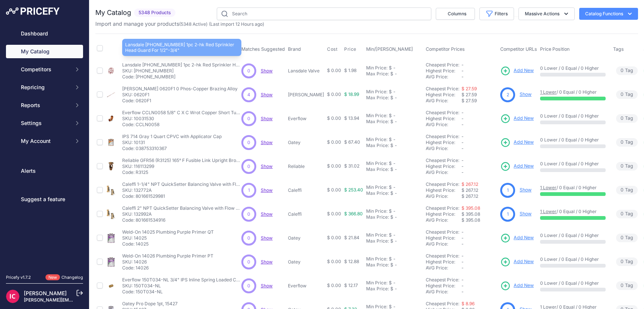 Image resolution: width=644 pixels, height=309 pixels. What do you see at coordinates (182, 119) in the screenshot?
I see `p: SKU: 10031530` at bounding box center [182, 119].